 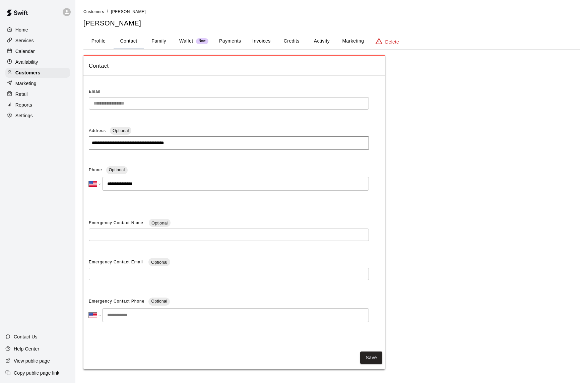 I want to click on button: Family, so click(x=159, y=41).